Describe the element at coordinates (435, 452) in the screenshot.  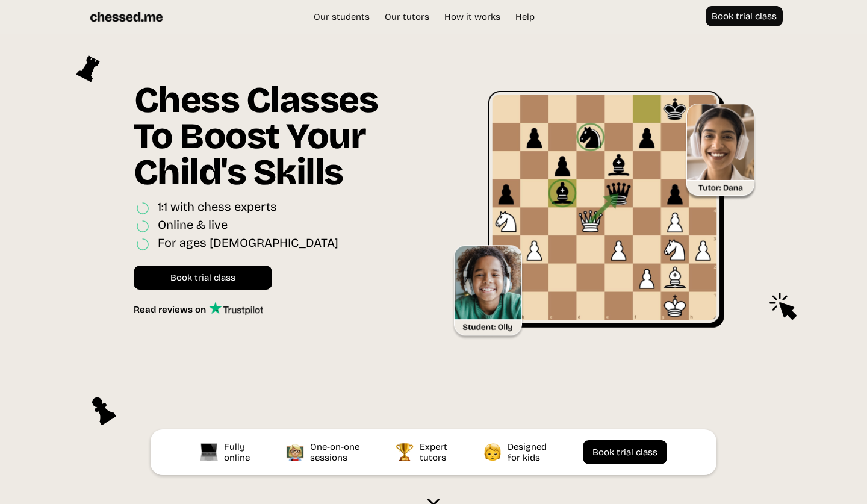
I see `div: Expert tutors` at that location.